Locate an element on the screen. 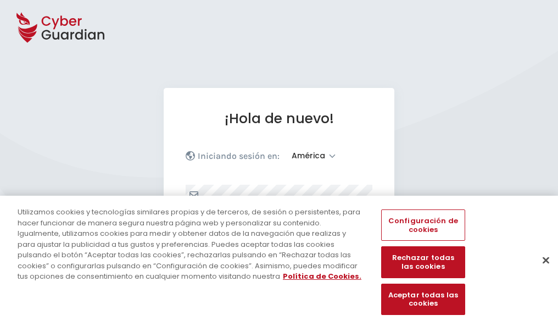 This screenshot has height=326, width=558. p: Iniciando sesión en: is located at coordinates (238, 156).